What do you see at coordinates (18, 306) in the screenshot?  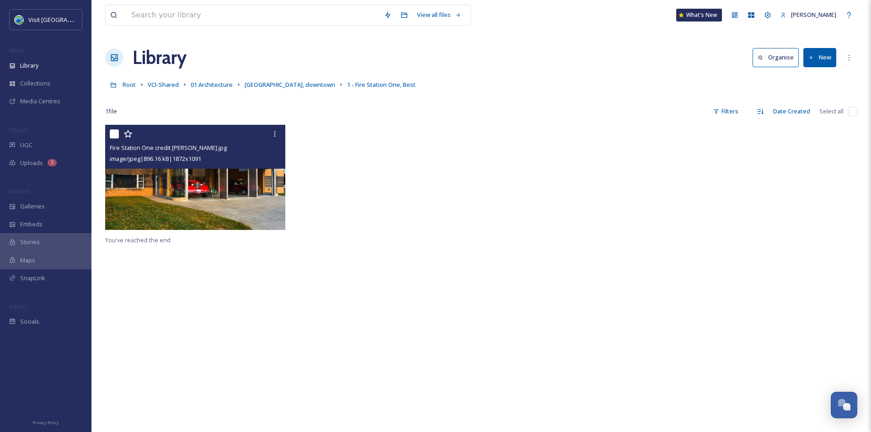 I see `span: SOCIALS` at bounding box center [18, 306].